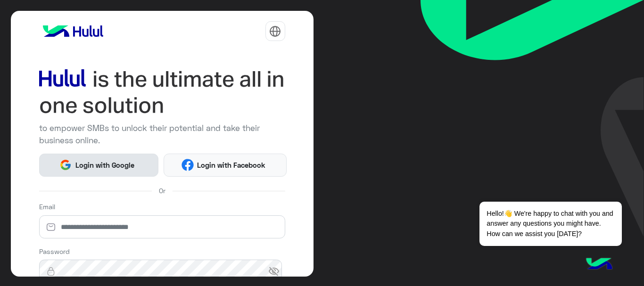 Image resolution: width=644 pixels, height=286 pixels. I want to click on label: Email, so click(47, 207).